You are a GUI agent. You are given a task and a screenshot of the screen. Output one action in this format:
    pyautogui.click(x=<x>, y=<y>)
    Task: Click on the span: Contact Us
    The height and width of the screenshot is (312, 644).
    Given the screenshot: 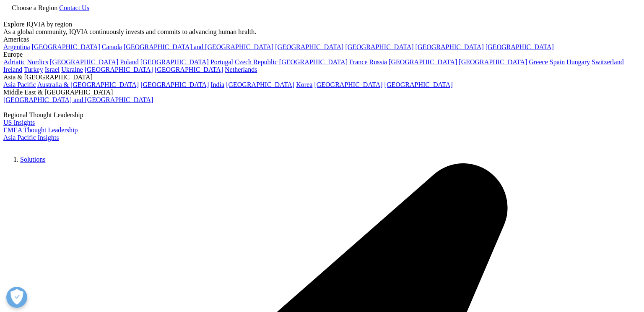 What is the action you would take?
    pyautogui.click(x=74, y=8)
    